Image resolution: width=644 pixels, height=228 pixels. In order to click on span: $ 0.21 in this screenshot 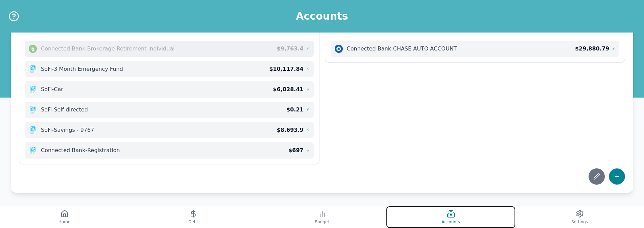, I will do `click(294, 109)`.